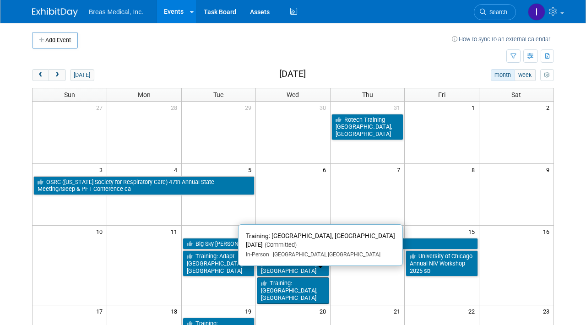 The height and width of the screenshot is (325, 586). I want to click on span: 22, so click(473, 311).